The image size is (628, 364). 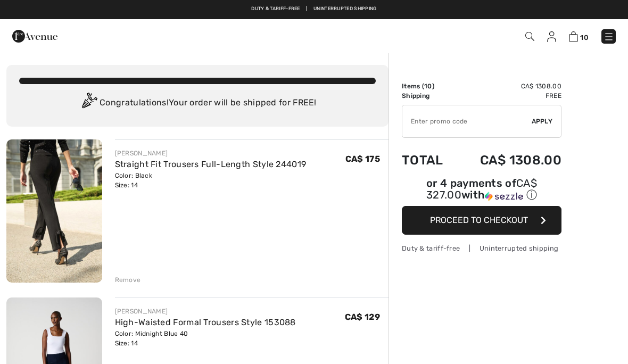 I want to click on img: 1ère Avenue, so click(x=35, y=36).